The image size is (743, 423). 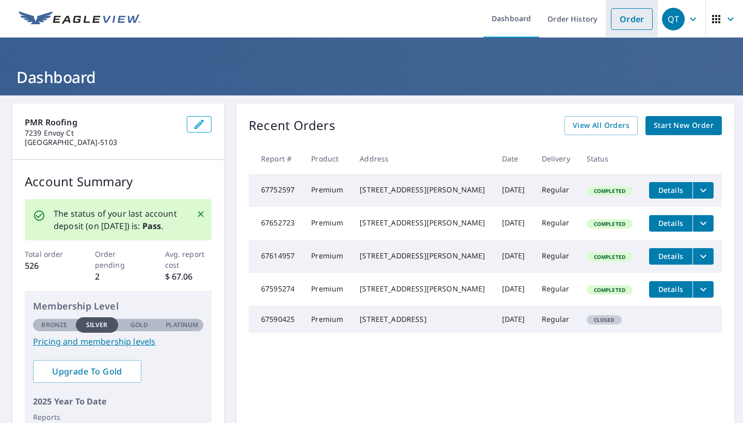 I want to click on div: QT, so click(x=673, y=19).